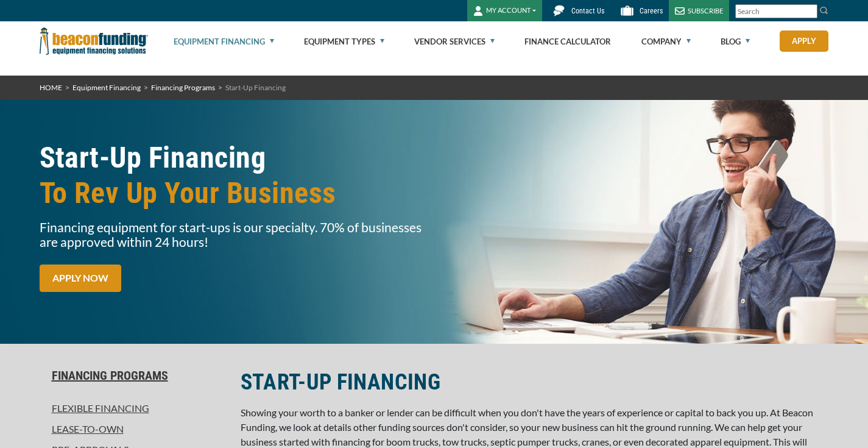  What do you see at coordinates (824, 11) in the screenshot?
I see `img: Search` at bounding box center [824, 11].